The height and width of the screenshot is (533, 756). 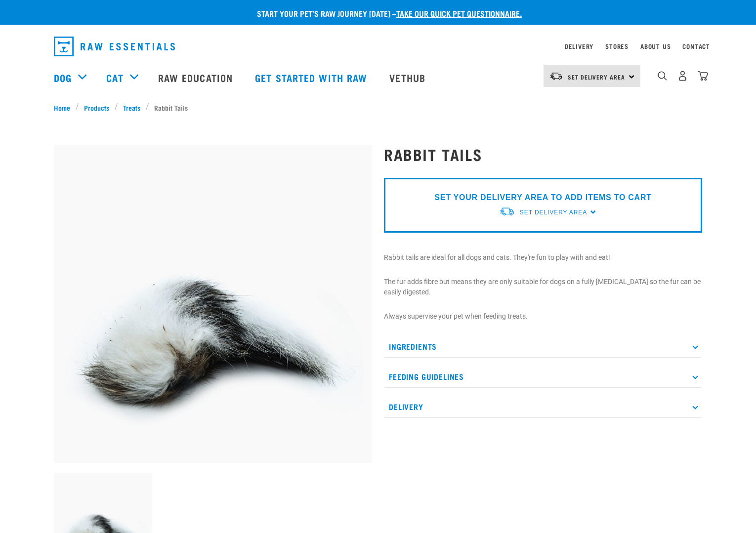 I want to click on a: Home, so click(x=65, y=107).